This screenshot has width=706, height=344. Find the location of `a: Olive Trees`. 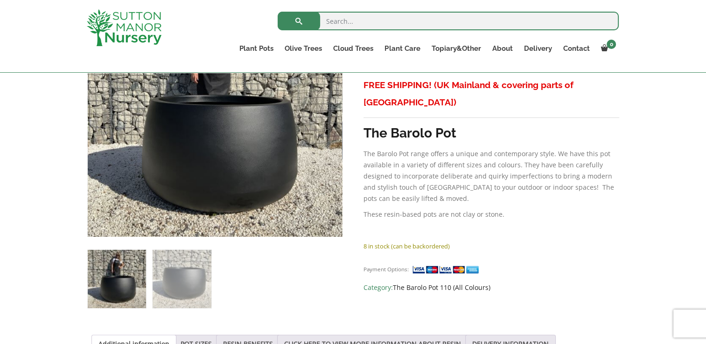

a: Olive Trees is located at coordinates (303, 49).